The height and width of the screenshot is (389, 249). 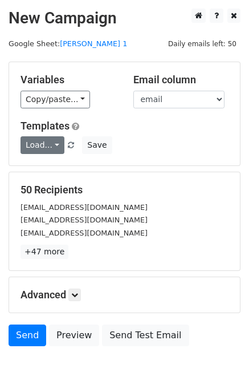 I want to click on a: Preview, so click(x=74, y=335).